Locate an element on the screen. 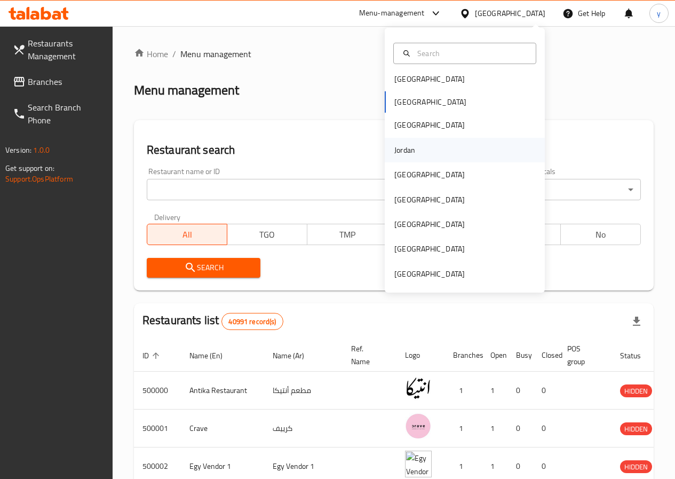 The height and width of the screenshot is (479, 675). div: Menu-management is located at coordinates (392, 13).